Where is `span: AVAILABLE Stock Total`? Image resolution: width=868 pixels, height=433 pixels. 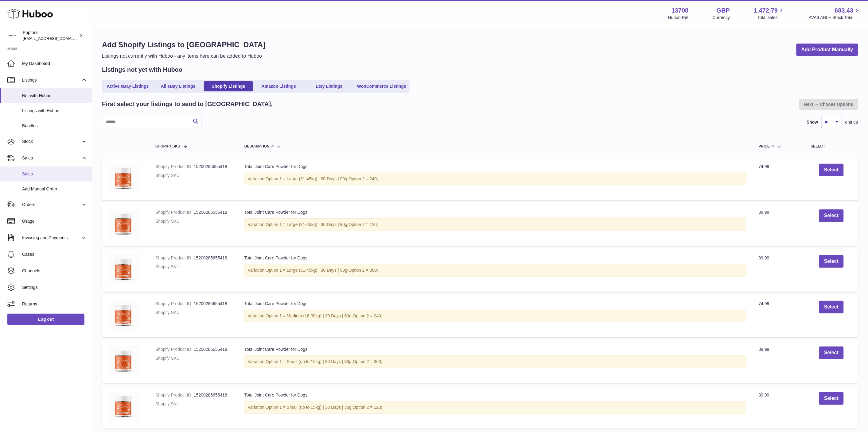
span: AVAILABLE Stock Total is located at coordinates (835, 18).